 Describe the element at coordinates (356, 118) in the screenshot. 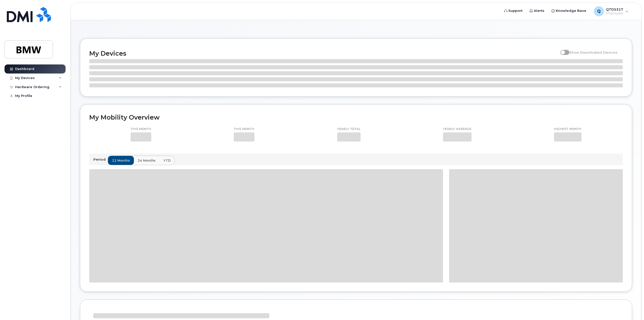

I see `h2: My Mobility Overview` at that location.